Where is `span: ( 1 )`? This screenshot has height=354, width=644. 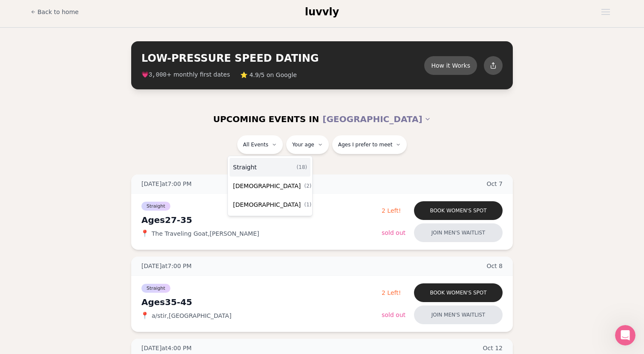 span: ( 1 ) is located at coordinates (307, 205).